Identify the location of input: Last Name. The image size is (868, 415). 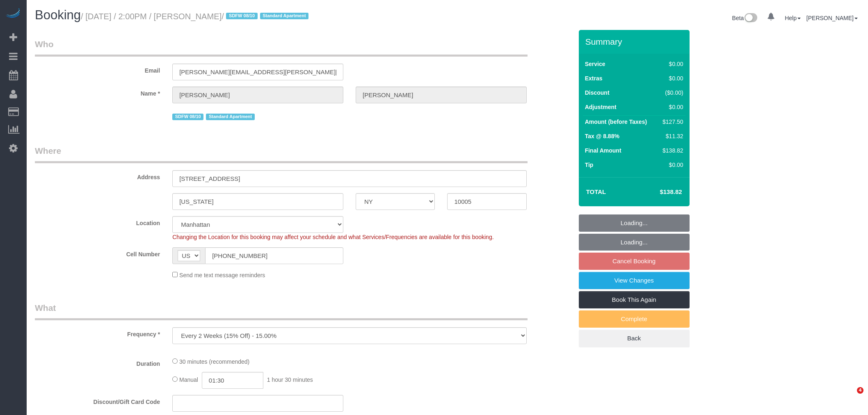
(441, 95).